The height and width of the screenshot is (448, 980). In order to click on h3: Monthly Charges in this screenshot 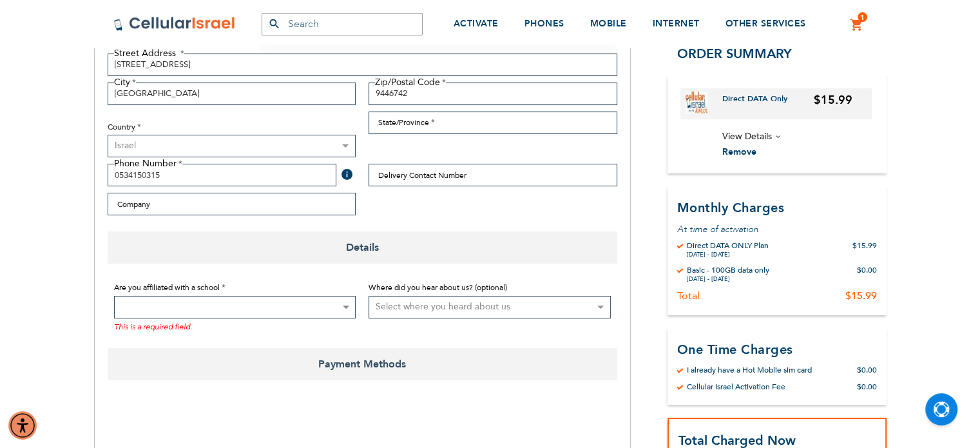, I will do `click(777, 208)`.